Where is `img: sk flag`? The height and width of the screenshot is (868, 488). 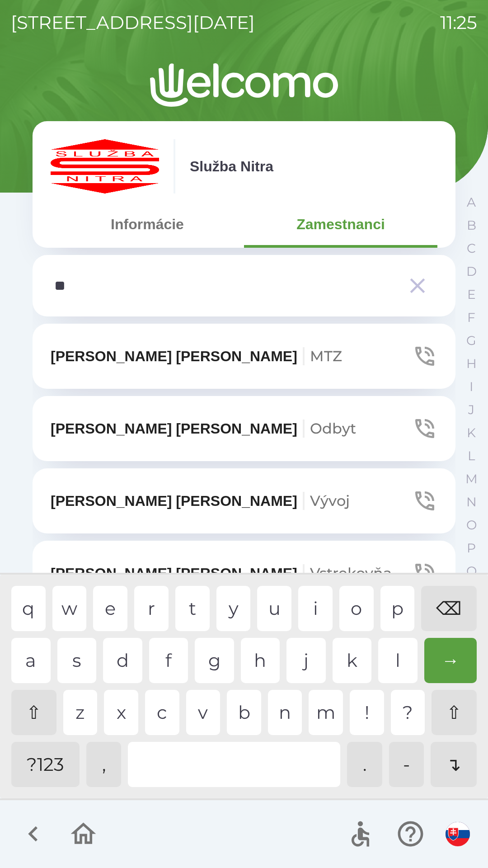 img: sk flag is located at coordinates (458, 834).